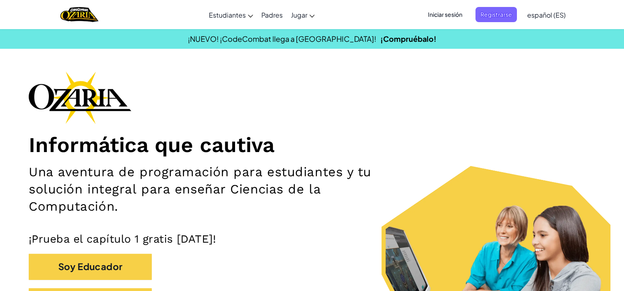  What do you see at coordinates (272, 15) in the screenshot?
I see `a: Padres` at bounding box center [272, 15].